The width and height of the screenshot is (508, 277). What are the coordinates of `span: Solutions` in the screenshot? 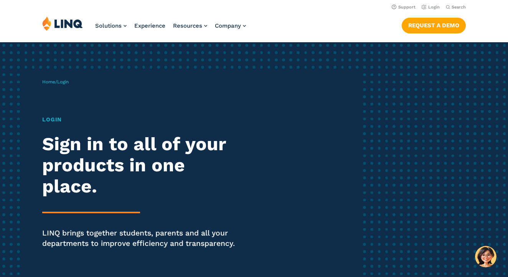 It's located at (108, 26).